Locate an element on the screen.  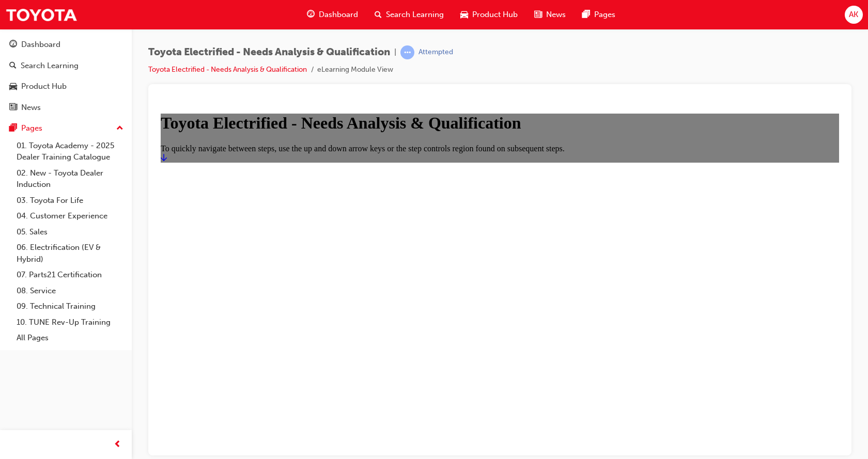
a: Start is located at coordinates (7, 55).